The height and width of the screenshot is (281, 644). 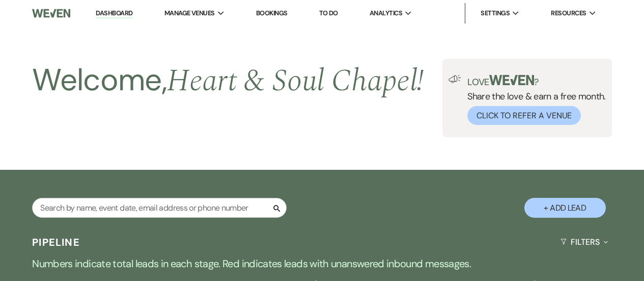 I want to click on a: Dashboard, so click(x=114, y=13).